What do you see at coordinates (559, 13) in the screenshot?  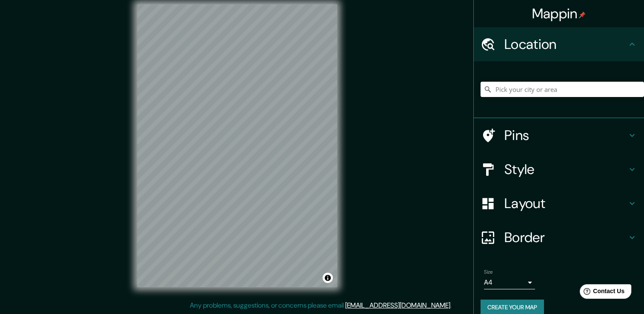 I see `h4: Mappin` at bounding box center [559, 13].